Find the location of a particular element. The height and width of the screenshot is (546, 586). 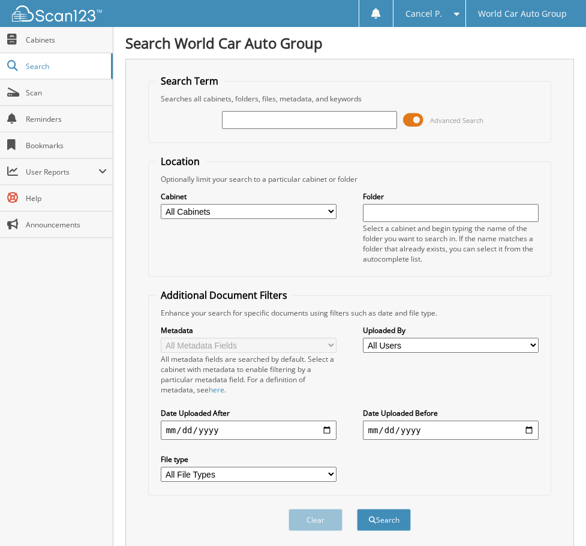

div: Chat Widget is located at coordinates (556, 517).